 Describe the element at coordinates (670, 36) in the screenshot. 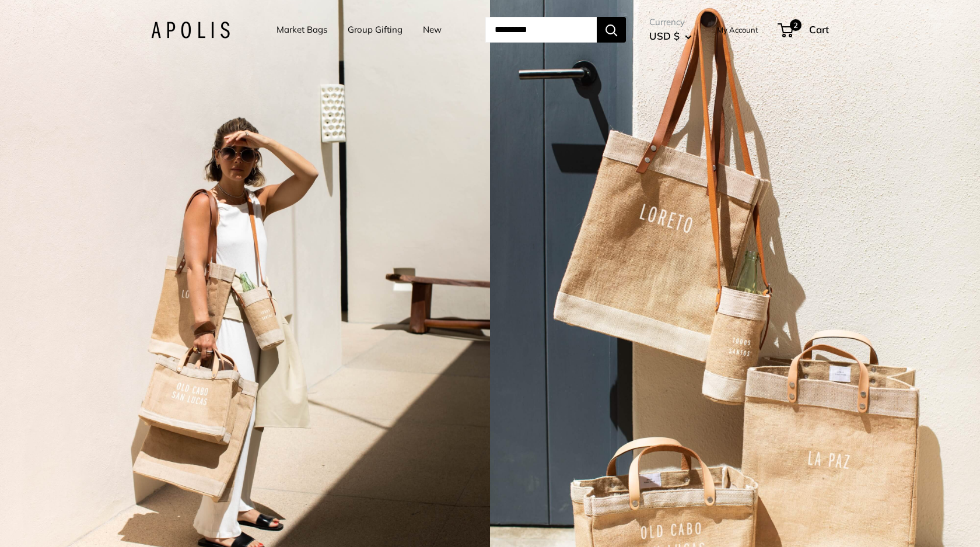

I see `button: USD $` at that location.